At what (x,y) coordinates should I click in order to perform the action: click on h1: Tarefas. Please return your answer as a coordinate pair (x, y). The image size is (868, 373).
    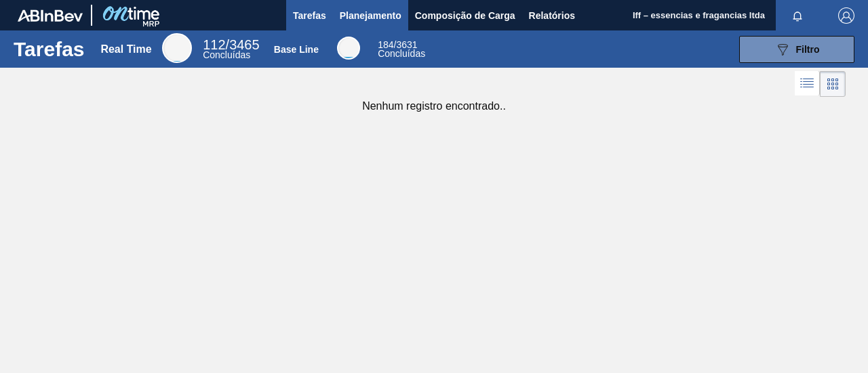
    Looking at the image, I should click on (49, 49).